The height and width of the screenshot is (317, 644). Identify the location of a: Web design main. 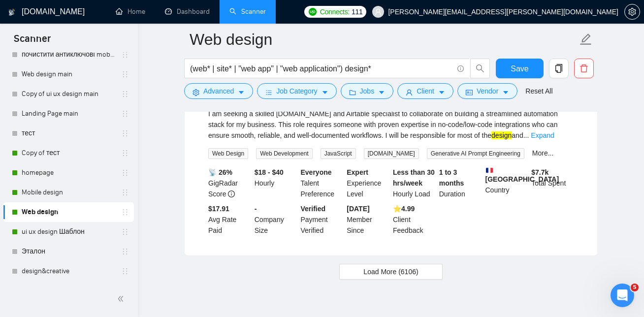
(69, 75).